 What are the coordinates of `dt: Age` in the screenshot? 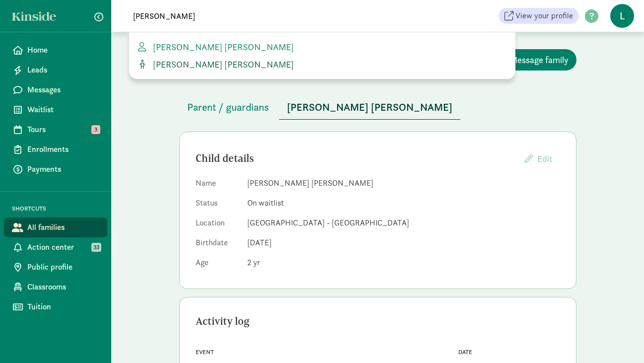 It's located at (217, 265).